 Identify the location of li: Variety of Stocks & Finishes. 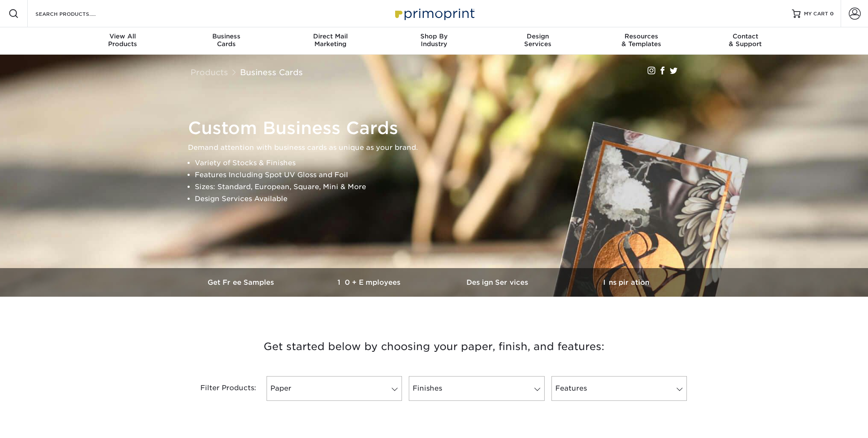
(442, 163).